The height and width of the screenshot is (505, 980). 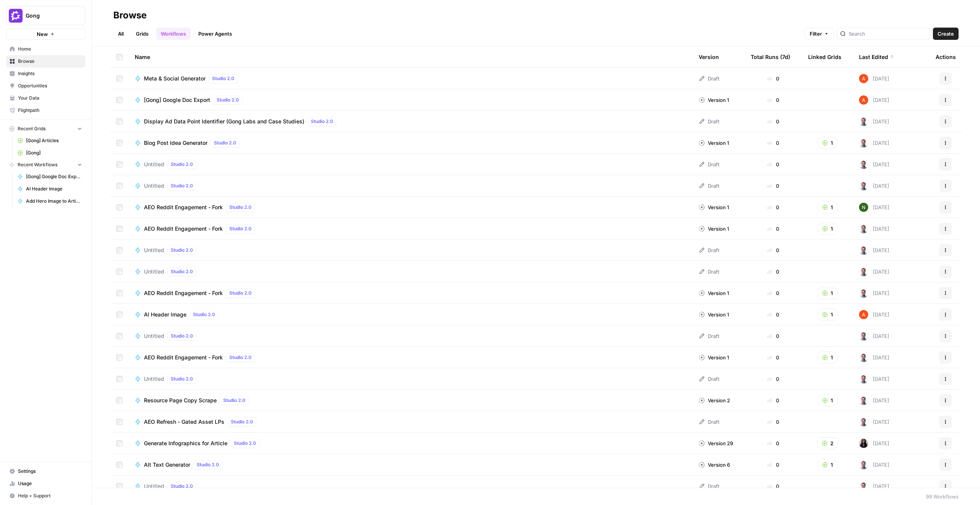 I want to click on span: Help + Support, so click(x=50, y=496).